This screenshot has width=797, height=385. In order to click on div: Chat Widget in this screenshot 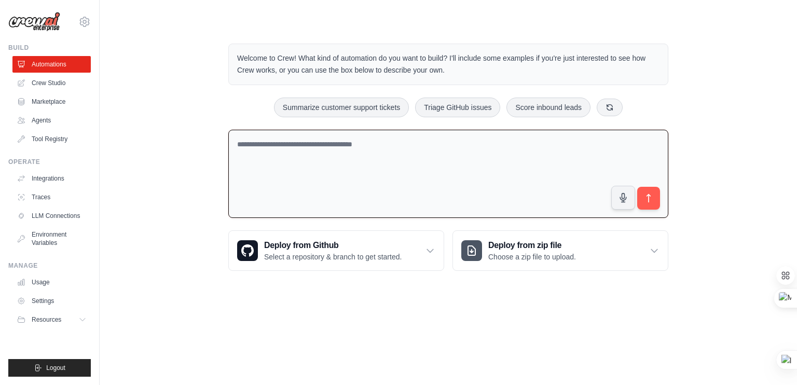, I will do `click(771, 360)`.